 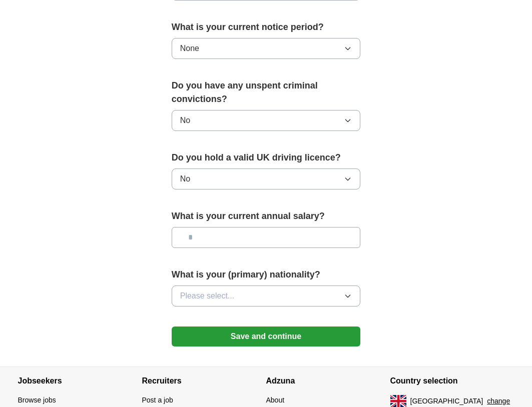 I want to click on a: Browse jobs, so click(x=37, y=400).